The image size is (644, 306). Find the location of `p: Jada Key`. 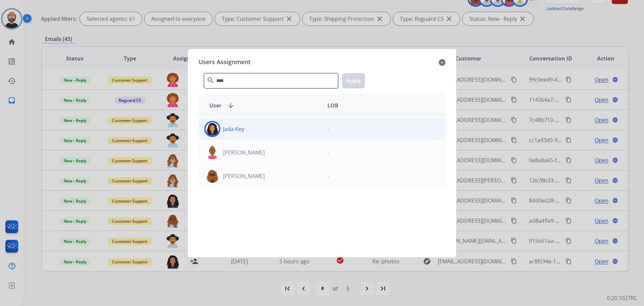

p: Jada Key is located at coordinates (233, 129).